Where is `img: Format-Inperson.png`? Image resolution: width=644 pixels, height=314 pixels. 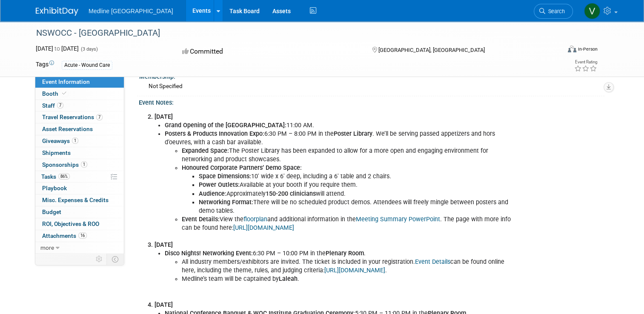 img: Format-Inperson.png is located at coordinates (572, 49).